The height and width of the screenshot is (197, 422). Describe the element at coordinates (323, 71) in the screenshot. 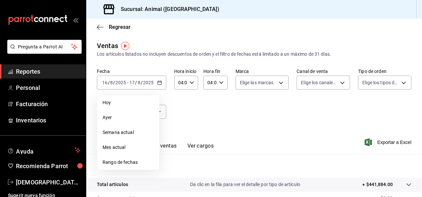

I see `label: Canal de venta` at that location.